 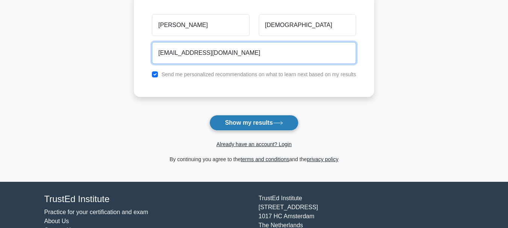 I want to click on a: Already have an account? Login, so click(x=254, y=144).